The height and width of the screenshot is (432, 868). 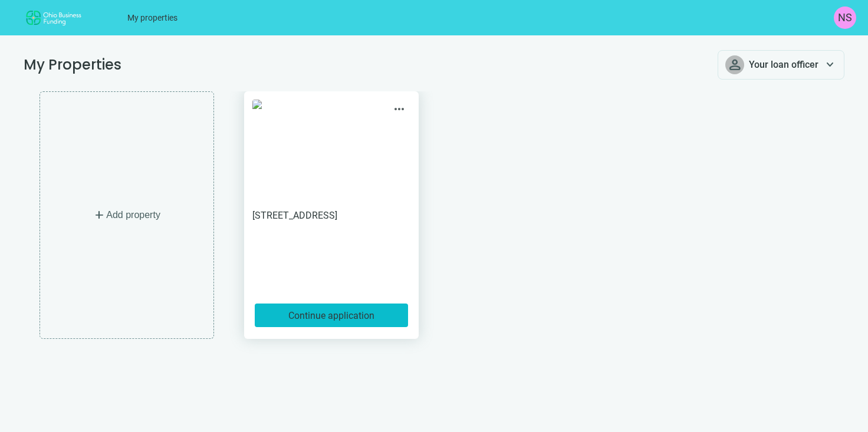 What do you see at coordinates (735, 65) in the screenshot?
I see `span: person` at bounding box center [735, 65].